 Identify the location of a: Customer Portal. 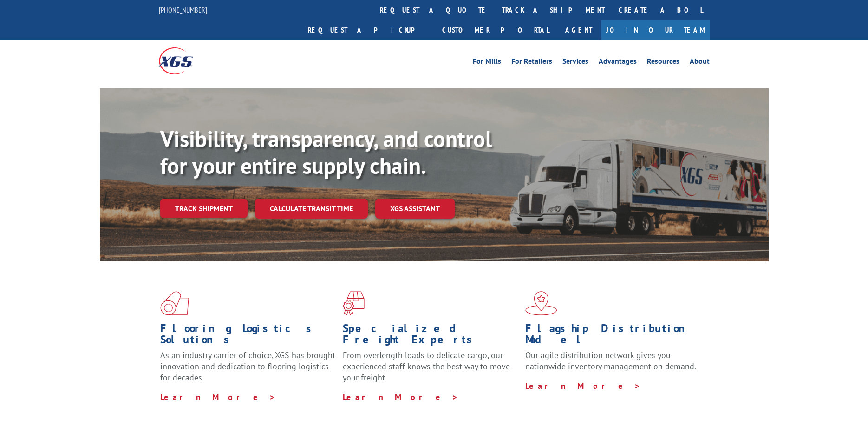
(495, 30).